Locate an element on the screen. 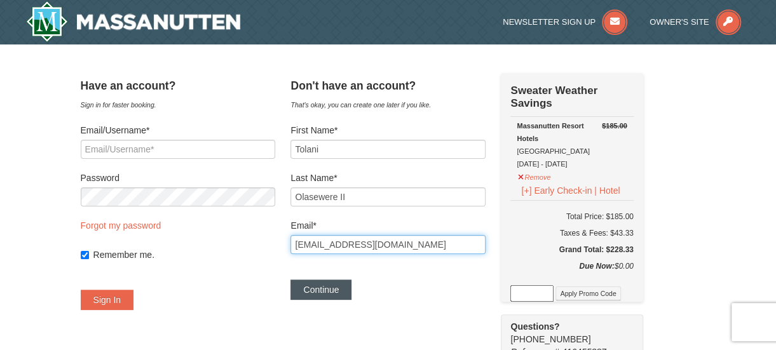  button: Remove is located at coordinates (534, 175).